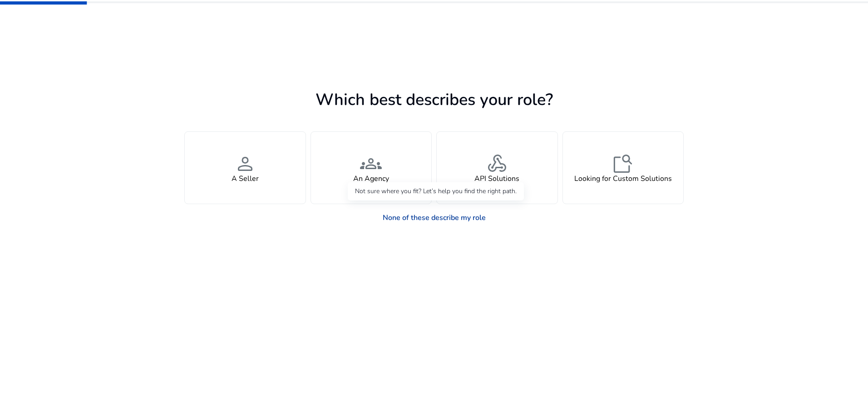  I want to click on h1: Which best describes your role?, so click(434, 100).